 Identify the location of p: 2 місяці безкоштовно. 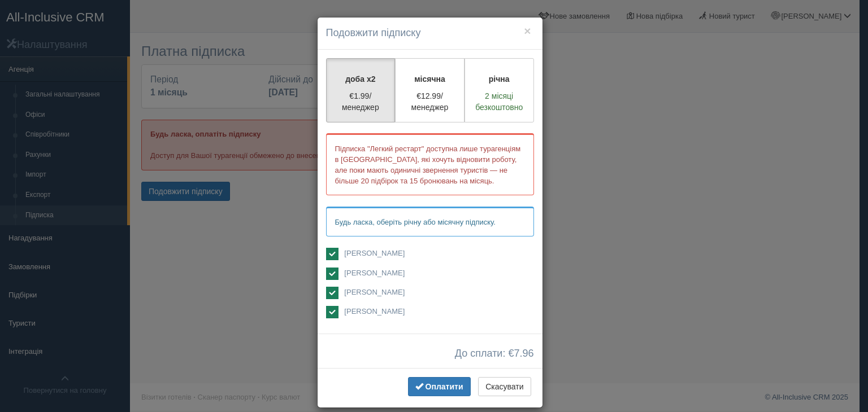
(499, 102).